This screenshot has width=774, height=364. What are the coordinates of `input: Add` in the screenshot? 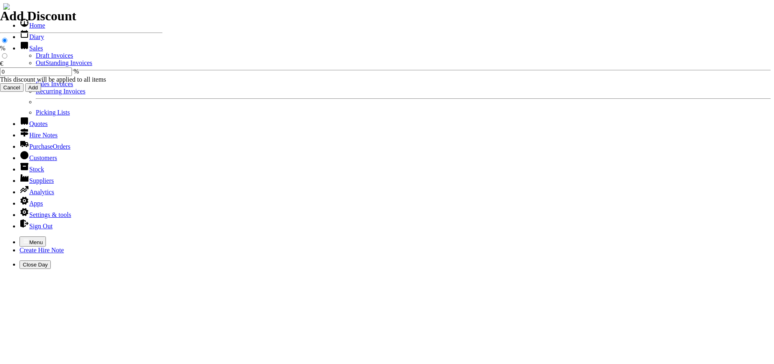 It's located at (33, 87).